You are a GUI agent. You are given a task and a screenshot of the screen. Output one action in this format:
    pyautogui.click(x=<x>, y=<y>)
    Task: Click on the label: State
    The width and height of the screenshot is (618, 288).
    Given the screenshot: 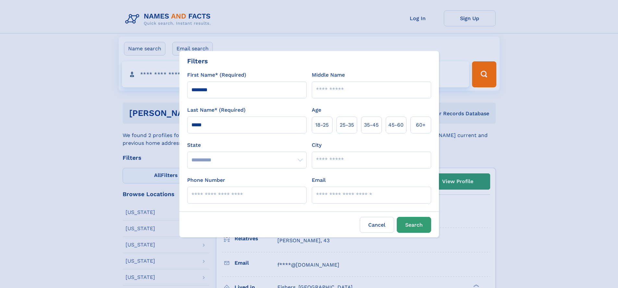 What is the action you would take?
    pyautogui.click(x=247, y=145)
    